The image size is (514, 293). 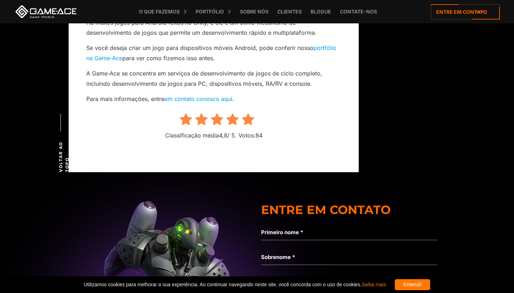 What do you see at coordinates (199, 99) in the screenshot?
I see `font: em contato conosco aqui` at bounding box center [199, 99].